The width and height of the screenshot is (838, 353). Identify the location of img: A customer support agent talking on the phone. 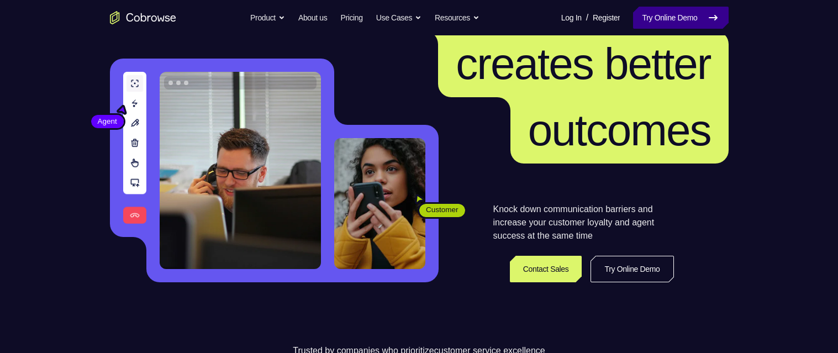
(240, 170).